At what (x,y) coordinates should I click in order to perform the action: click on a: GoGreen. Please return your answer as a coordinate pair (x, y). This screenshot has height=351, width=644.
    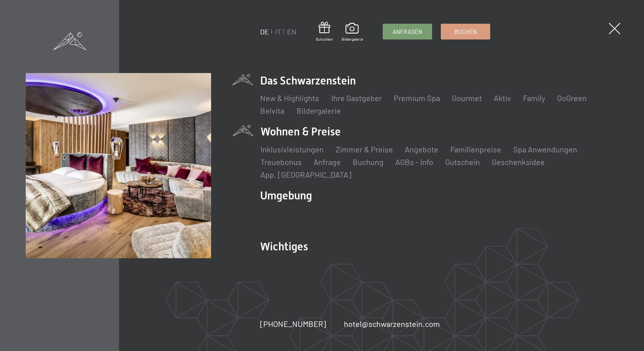
    Looking at the image, I should click on (571, 98).